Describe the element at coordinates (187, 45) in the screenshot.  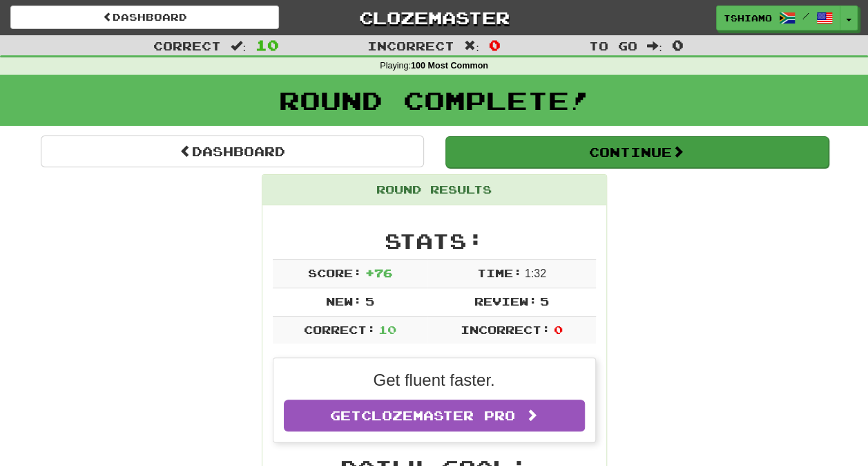
I see `span: Correct` at that location.